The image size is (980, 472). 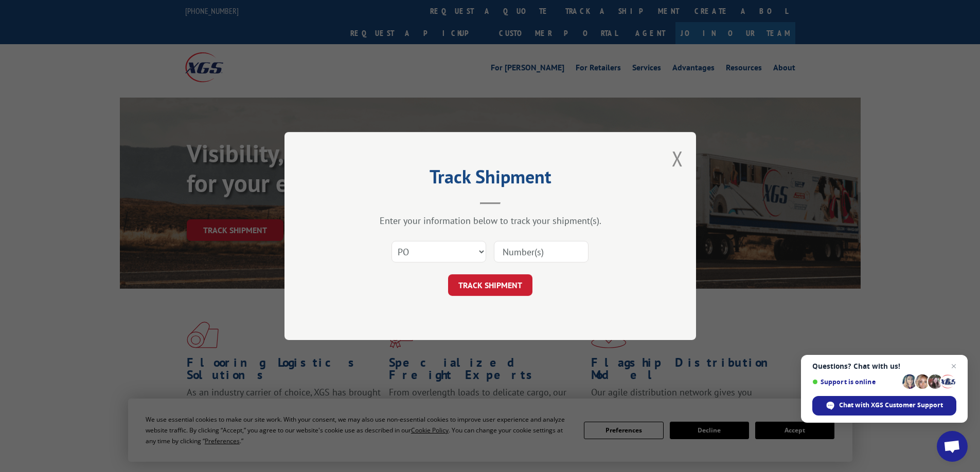 What do you see at coordinates (954, 366) in the screenshot?
I see `span: Close chat` at bounding box center [954, 366].